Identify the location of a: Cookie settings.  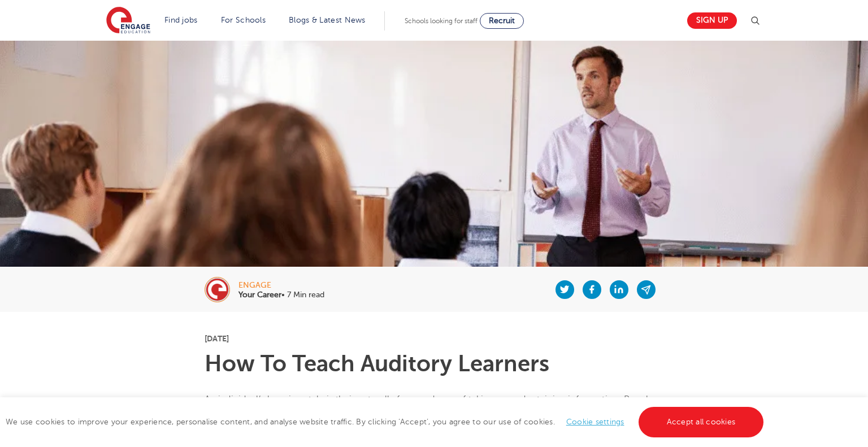
(595, 422).